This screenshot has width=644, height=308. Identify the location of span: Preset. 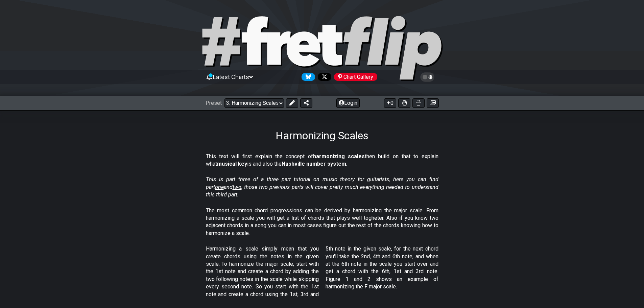
(214, 103).